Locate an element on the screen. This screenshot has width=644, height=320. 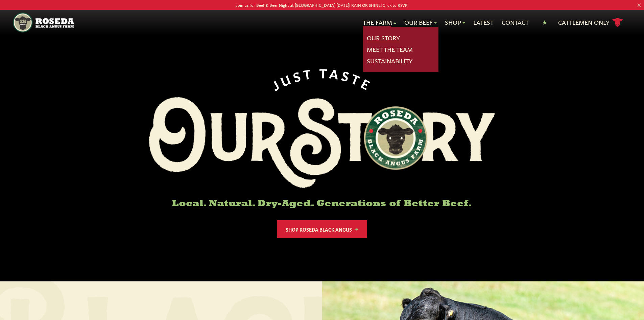
a: Contact is located at coordinates (515, 22).